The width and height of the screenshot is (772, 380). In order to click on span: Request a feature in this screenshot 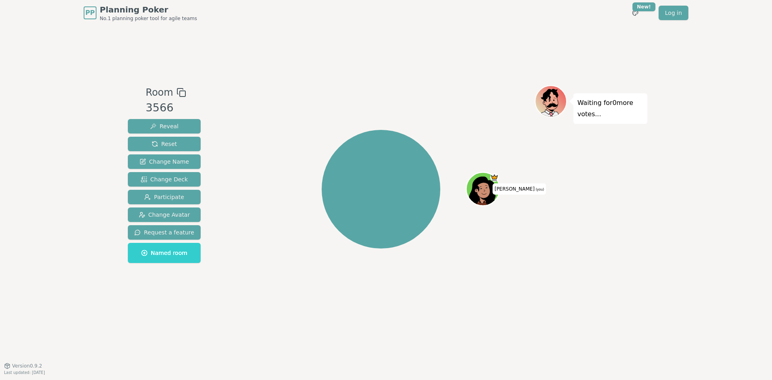, I will do `click(164, 232)`.